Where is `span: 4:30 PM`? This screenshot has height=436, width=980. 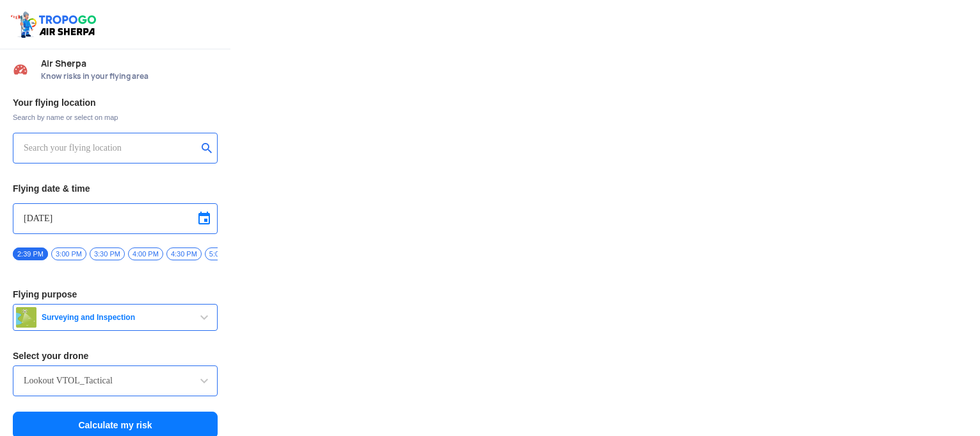
span: 4:30 PM is located at coordinates (184, 254).